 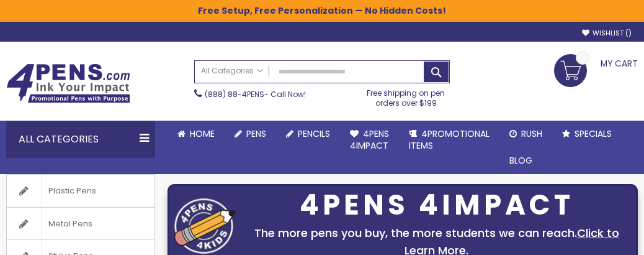 What do you see at coordinates (206, 226) in the screenshot?
I see `img: four_pen_logo.png` at bounding box center [206, 226].